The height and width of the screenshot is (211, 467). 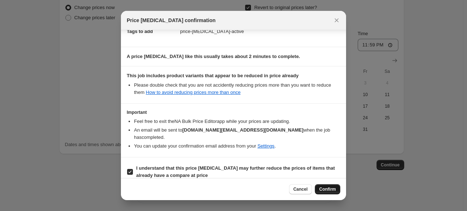 What do you see at coordinates (300, 189) in the screenshot?
I see `span: Cancel` at bounding box center [300, 189].